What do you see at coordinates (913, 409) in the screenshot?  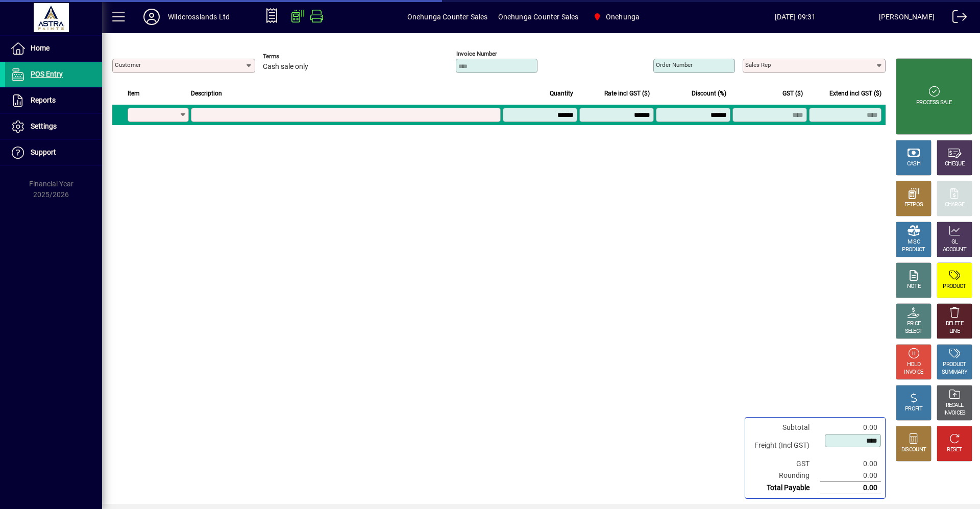 I see `div: PROFIT` at bounding box center [913, 409].